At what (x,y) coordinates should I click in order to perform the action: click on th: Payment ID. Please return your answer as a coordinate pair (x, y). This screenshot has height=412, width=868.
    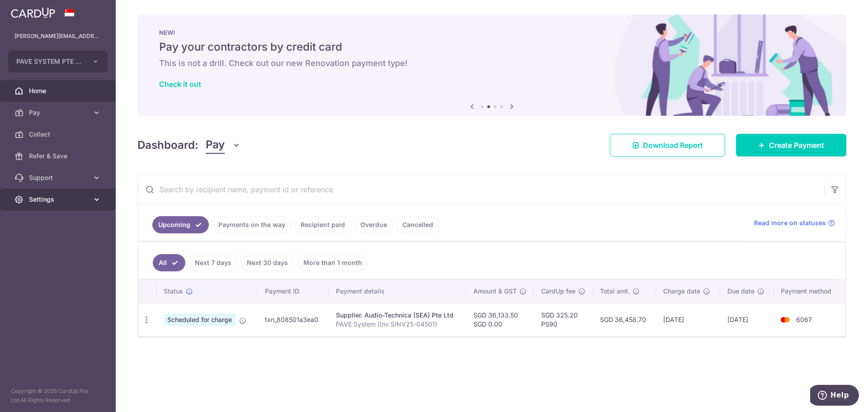
    Looking at the image, I should click on (293, 291).